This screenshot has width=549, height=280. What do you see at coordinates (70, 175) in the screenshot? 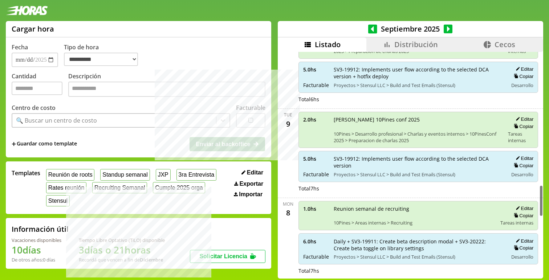
I see `button: Reunión de roots` at bounding box center [70, 175].